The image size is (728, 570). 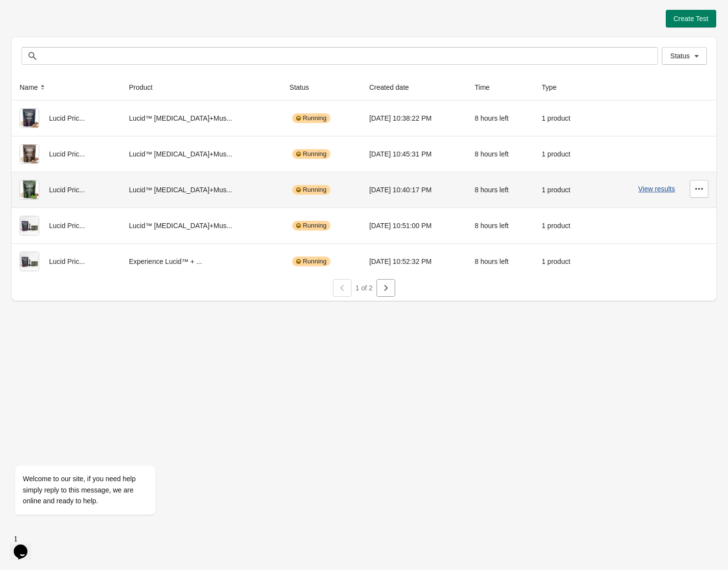 I want to click on button: Create Test, so click(x=691, y=19).